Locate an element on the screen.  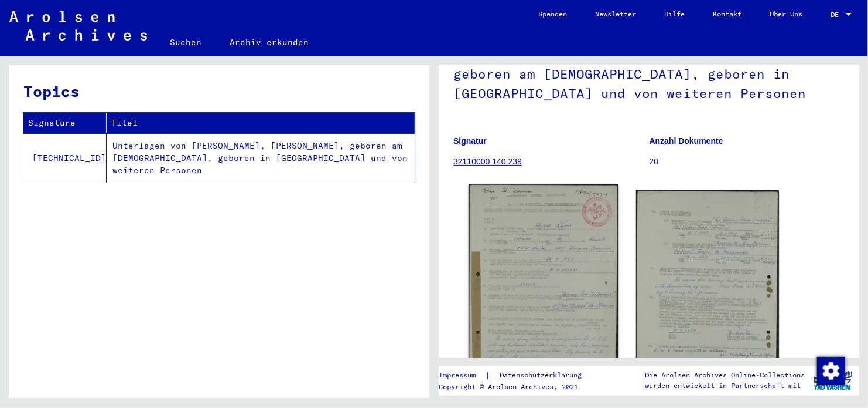
img: yv_logo.png is located at coordinates (834, 381).